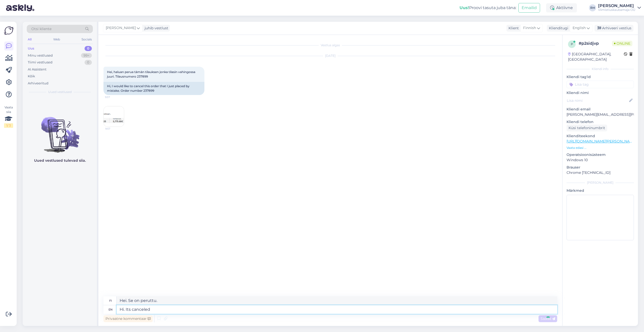 This screenshot has height=332, width=644. I want to click on div: Klient, so click(512, 28).